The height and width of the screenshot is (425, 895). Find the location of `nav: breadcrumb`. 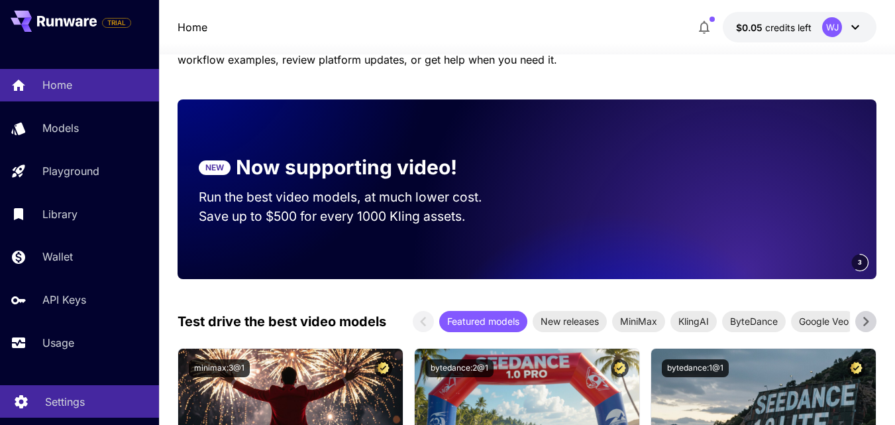

nav: breadcrumb is located at coordinates (192, 27).